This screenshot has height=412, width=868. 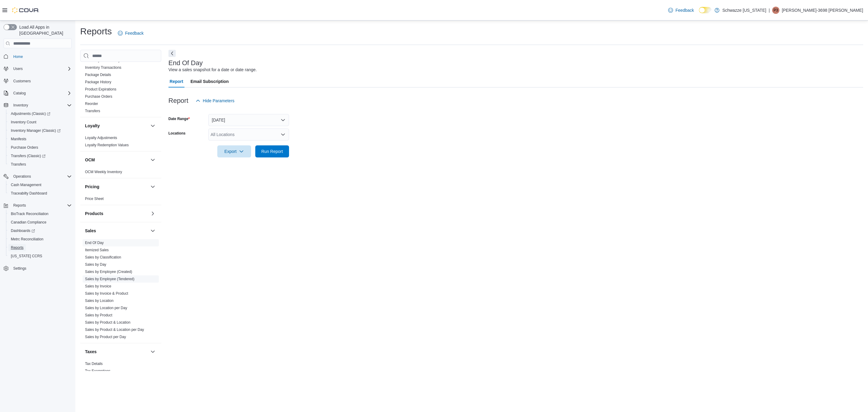 What do you see at coordinates (41, 269) in the screenshot?
I see `span: Settings` at bounding box center [41, 269].